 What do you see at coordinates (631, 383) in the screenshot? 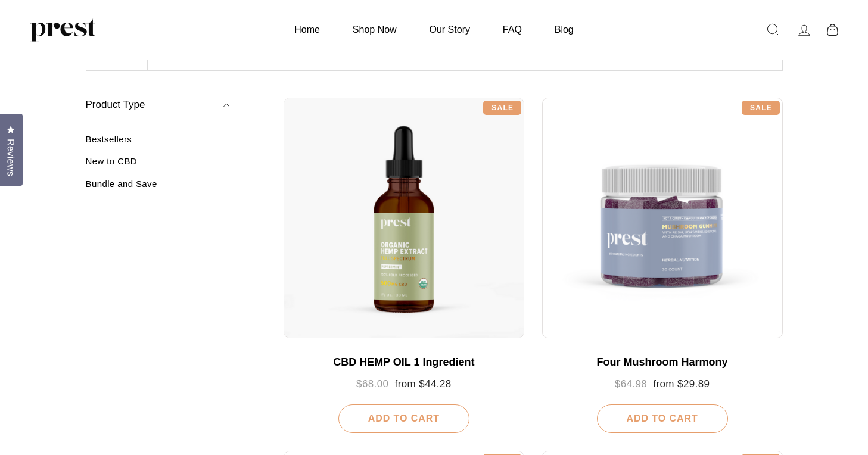
I see `span: $64.98` at bounding box center [631, 383].